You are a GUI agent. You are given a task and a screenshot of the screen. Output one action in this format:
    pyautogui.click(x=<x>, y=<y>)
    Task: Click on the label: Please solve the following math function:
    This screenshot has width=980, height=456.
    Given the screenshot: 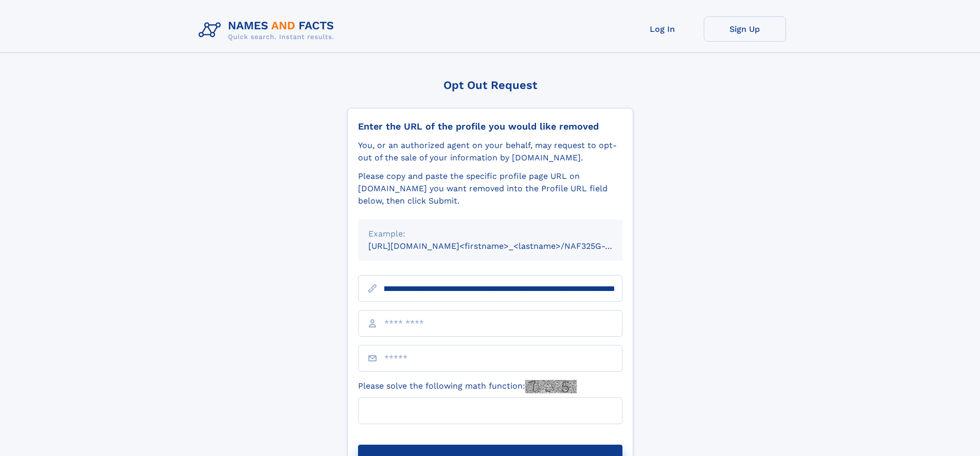 What is the action you would take?
    pyautogui.click(x=467, y=387)
    